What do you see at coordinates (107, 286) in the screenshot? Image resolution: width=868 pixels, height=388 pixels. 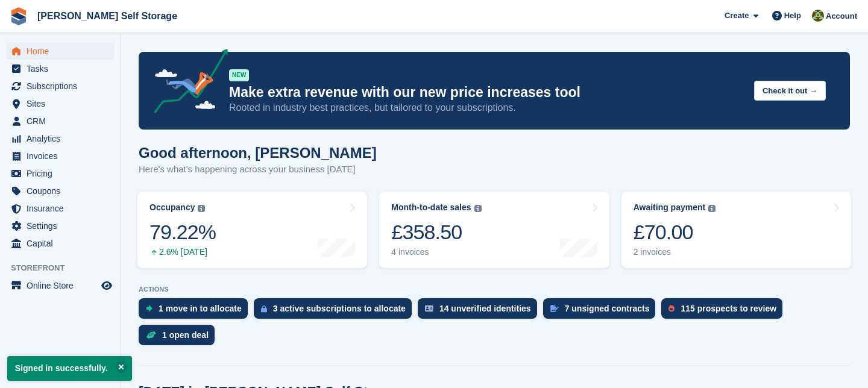 I see `a: Preview store` at bounding box center [107, 286].